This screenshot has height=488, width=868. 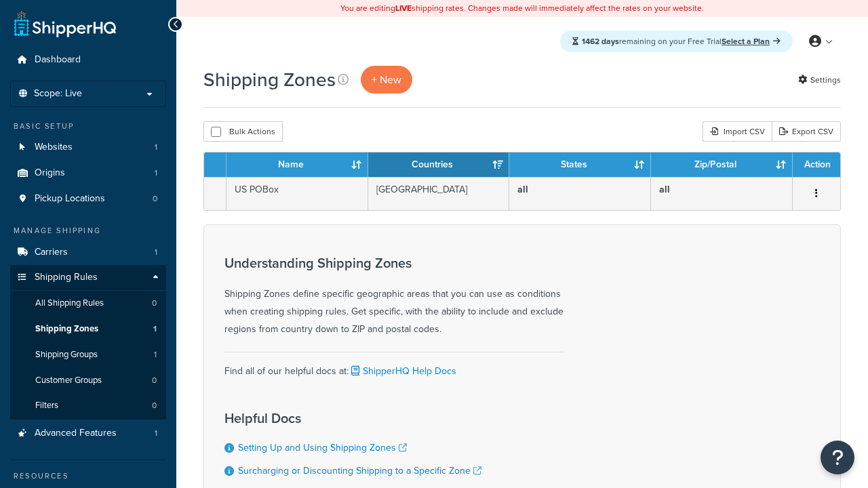 What do you see at coordinates (88, 381) in the screenshot?
I see `li: Customer Groups` at bounding box center [88, 381].